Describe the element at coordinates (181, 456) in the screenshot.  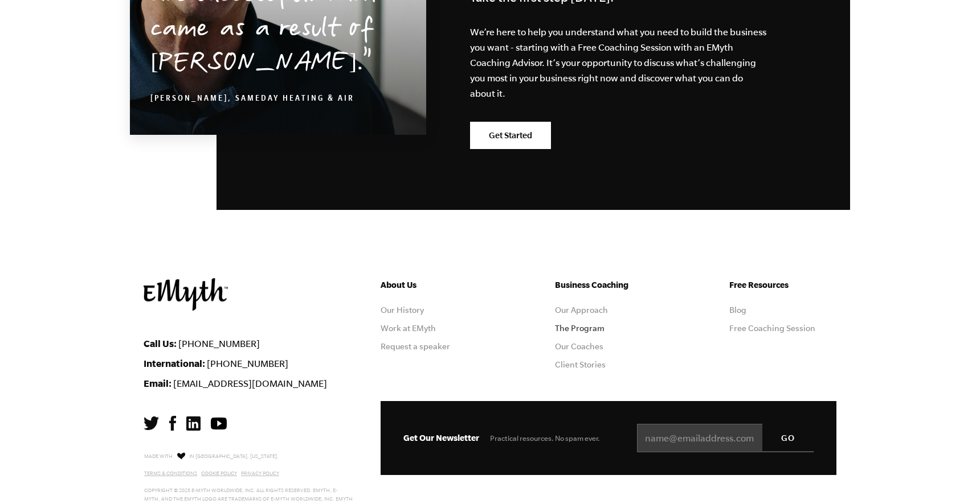
I see `img: Love` at that location.